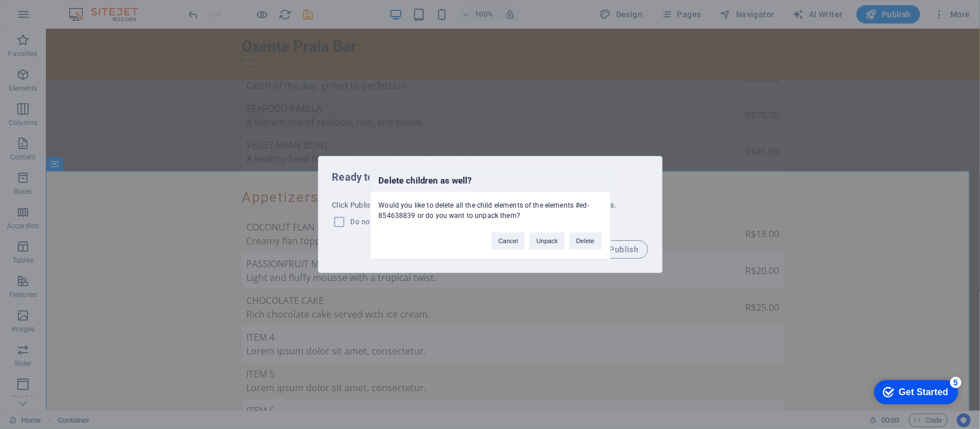 This screenshot has width=980, height=429. Describe the element at coordinates (59, 18) in the screenshot. I see `div: Get Started` at that location.